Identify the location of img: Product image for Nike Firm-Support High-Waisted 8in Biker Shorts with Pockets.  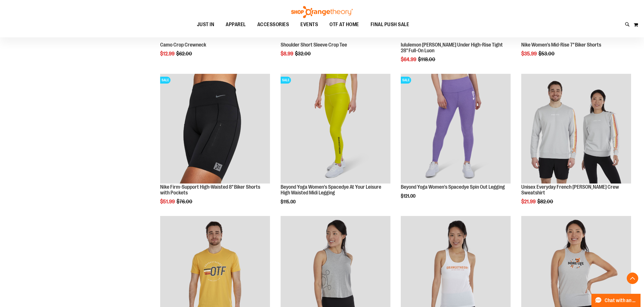
(215, 129).